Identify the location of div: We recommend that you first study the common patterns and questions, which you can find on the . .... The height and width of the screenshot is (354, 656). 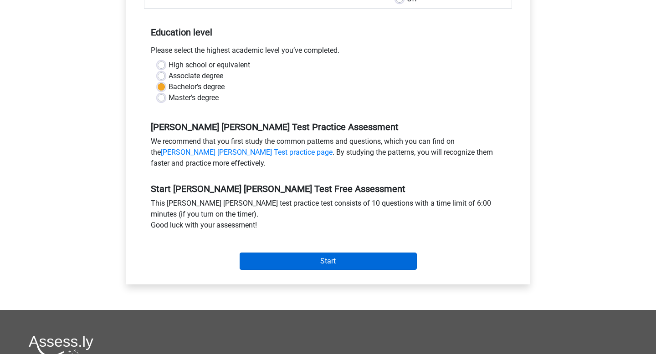
(328, 154).